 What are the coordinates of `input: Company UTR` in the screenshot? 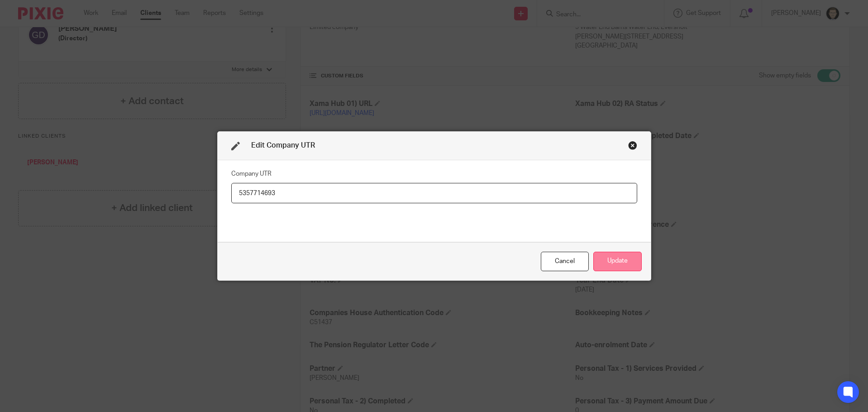 It's located at (434, 193).